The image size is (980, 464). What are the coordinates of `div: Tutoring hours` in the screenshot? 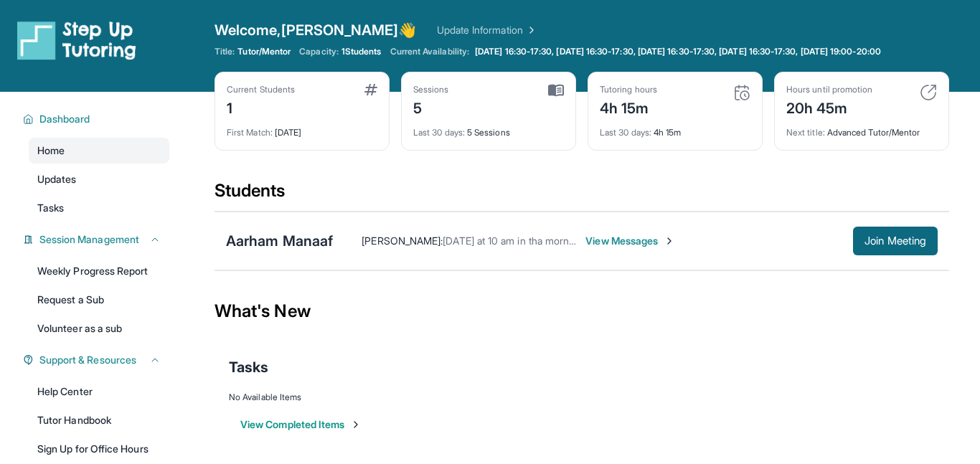 It's located at (629, 90).